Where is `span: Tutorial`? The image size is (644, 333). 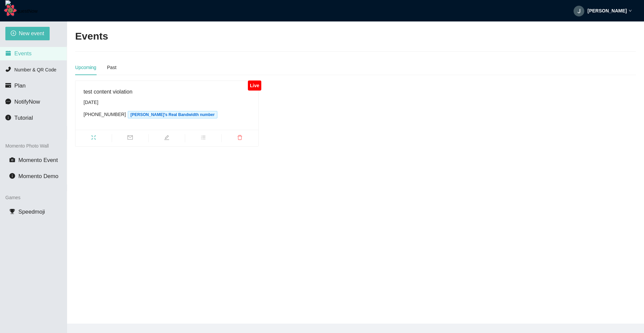
span: Tutorial is located at coordinates (24, 118).